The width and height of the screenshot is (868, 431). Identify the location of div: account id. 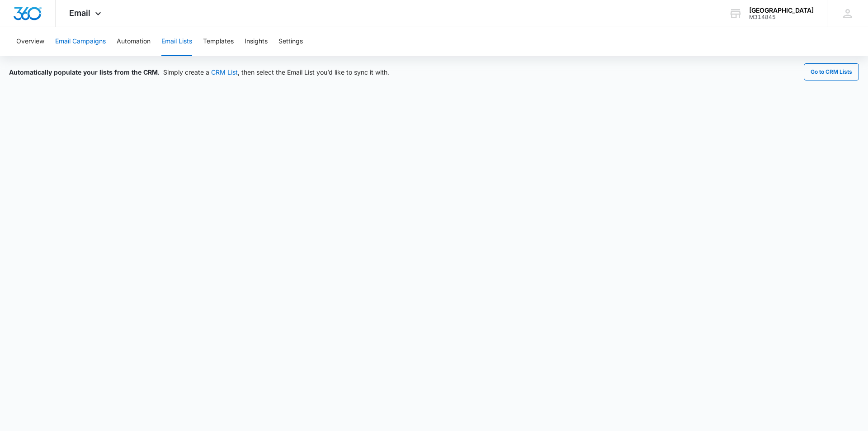
(781, 17).